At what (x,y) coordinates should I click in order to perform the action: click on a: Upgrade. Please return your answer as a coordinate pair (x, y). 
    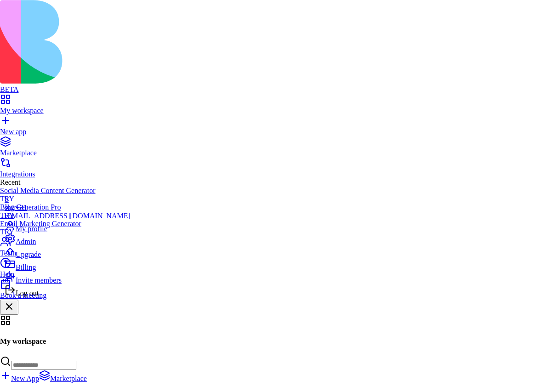
    Looking at the image, I should click on (68, 252).